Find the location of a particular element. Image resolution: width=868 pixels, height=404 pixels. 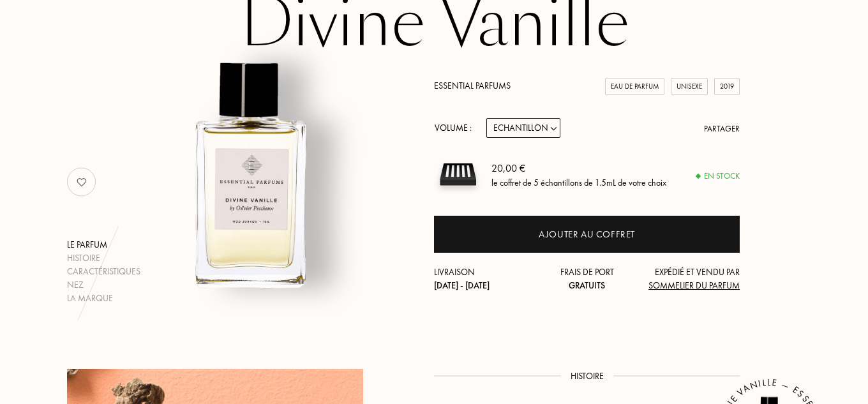

div: le coffret de 5 échantillons de 1.5mL de votre choix is located at coordinates (579, 182).